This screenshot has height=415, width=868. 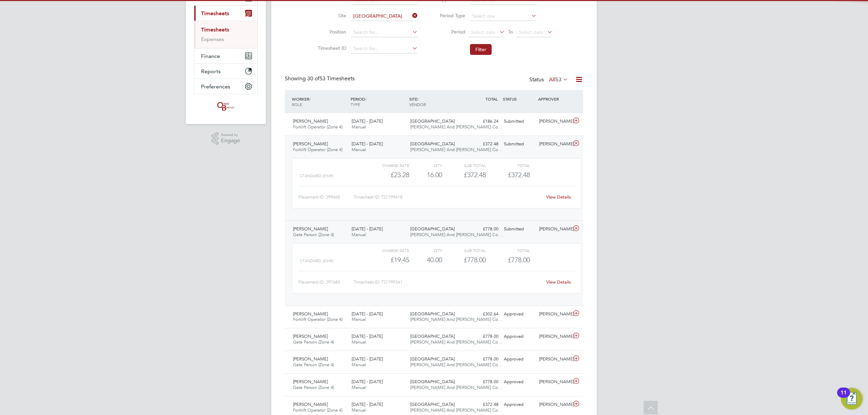 What do you see at coordinates (519, 260) in the screenshot?
I see `span: £778.00` at bounding box center [519, 260].